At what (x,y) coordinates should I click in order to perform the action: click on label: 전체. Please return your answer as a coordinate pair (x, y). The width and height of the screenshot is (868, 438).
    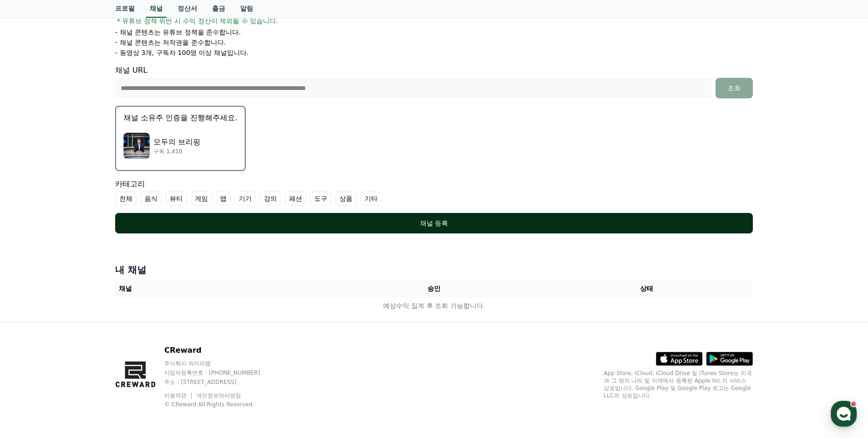
    Looking at the image, I should click on (126, 199).